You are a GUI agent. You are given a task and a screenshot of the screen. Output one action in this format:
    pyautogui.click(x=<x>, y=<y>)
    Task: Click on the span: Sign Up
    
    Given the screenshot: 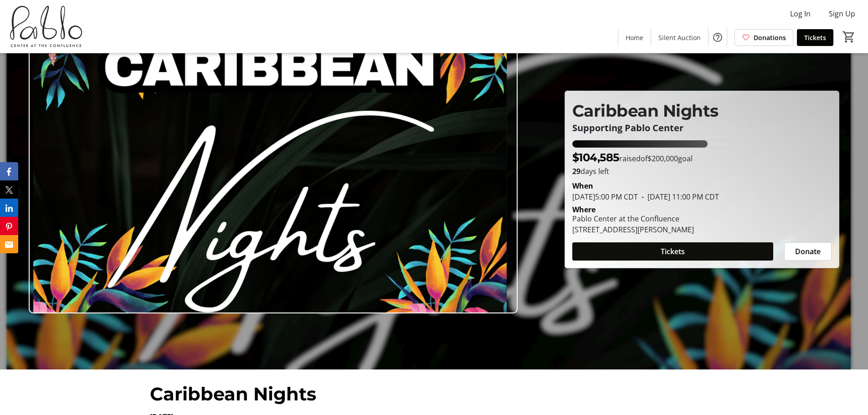 What is the action you would take?
    pyautogui.click(x=842, y=14)
    